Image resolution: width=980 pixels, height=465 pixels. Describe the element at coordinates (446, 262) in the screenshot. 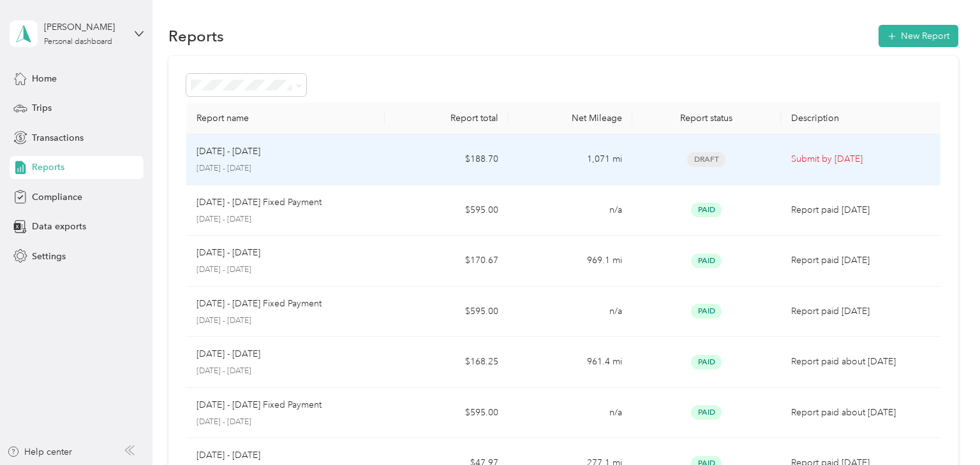

I see `td: $170.67` at that location.